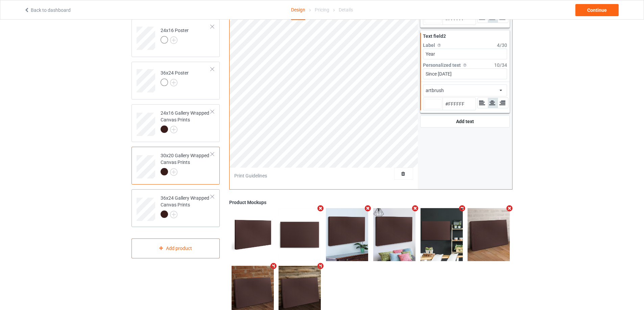 Image resolution: width=644 pixels, height=310 pixels. Describe the element at coordinates (48, 10) in the screenshot. I see `a: Back to dashboard` at that location.